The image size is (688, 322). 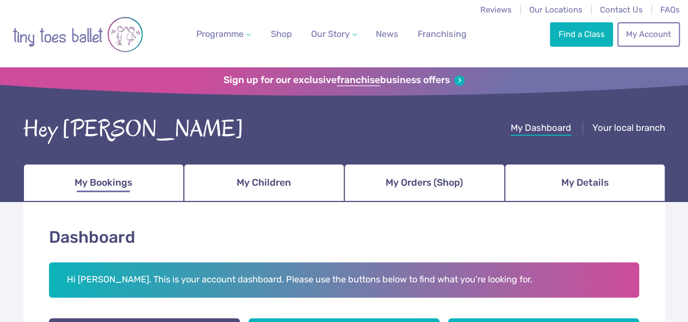 I want to click on span: Franchising, so click(x=441, y=34).